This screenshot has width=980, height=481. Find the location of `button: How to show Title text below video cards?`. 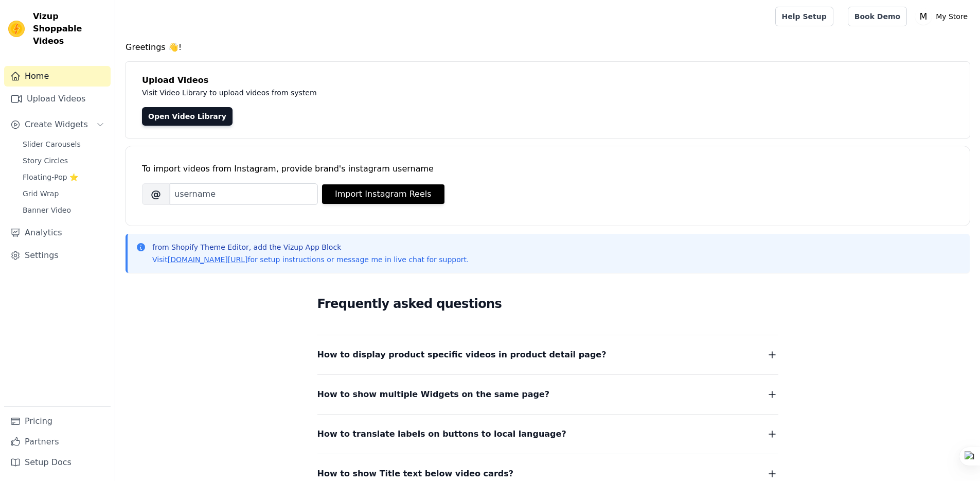

button: How to show Title text below video cards? is located at coordinates (548, 473).